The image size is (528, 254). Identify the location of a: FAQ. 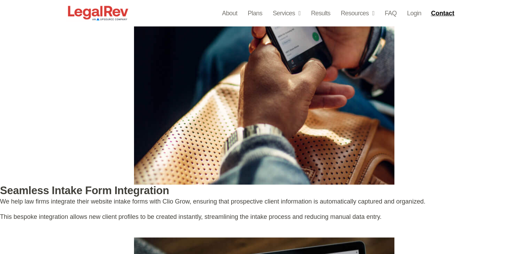
(391, 13).